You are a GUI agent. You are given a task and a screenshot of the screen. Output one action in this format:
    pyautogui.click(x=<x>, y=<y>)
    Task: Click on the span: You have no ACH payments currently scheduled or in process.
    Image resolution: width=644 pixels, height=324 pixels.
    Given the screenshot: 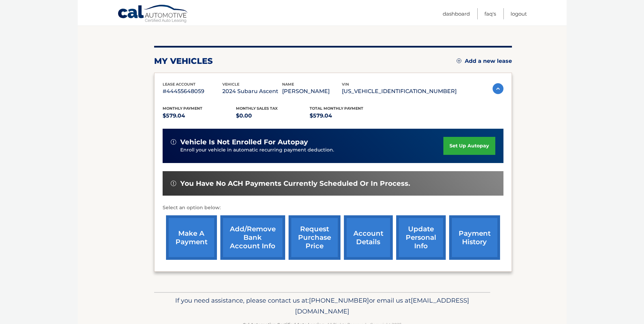 What is the action you would take?
    pyautogui.click(x=295, y=183)
    